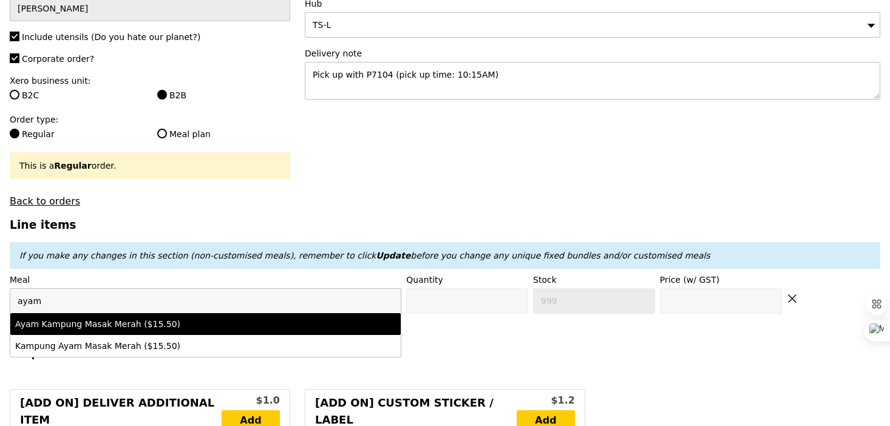 The width and height of the screenshot is (890, 426). I want to click on label: Delivery note, so click(593, 53).